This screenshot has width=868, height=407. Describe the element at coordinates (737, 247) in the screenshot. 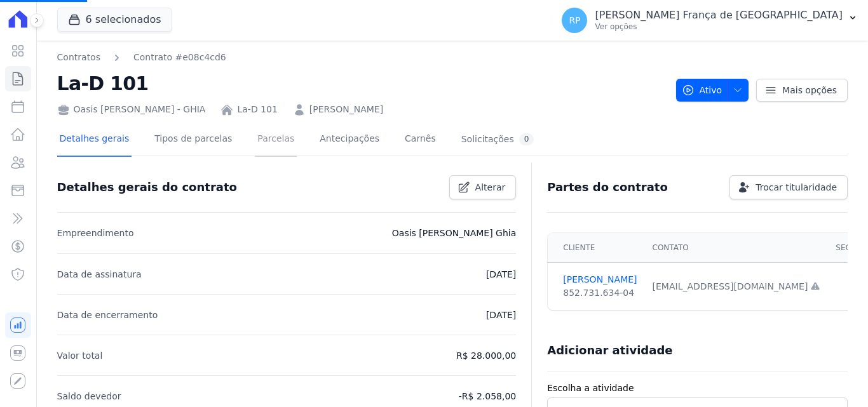

I see `th: Contato` at that location.